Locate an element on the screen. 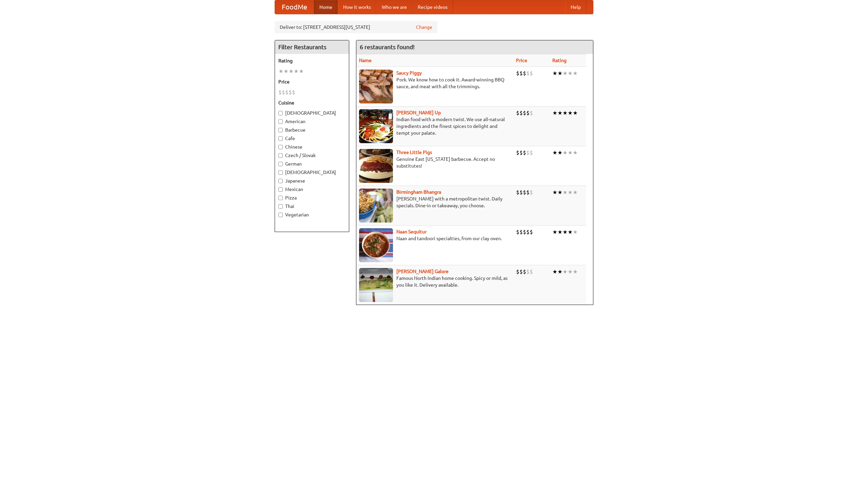 The image size is (868, 480). b: Three Little Pigs is located at coordinates (414, 152).